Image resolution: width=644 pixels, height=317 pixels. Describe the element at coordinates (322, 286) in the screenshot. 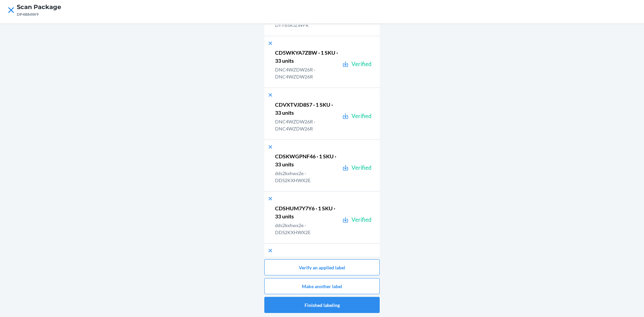

I see `button: Make another label` at that location.